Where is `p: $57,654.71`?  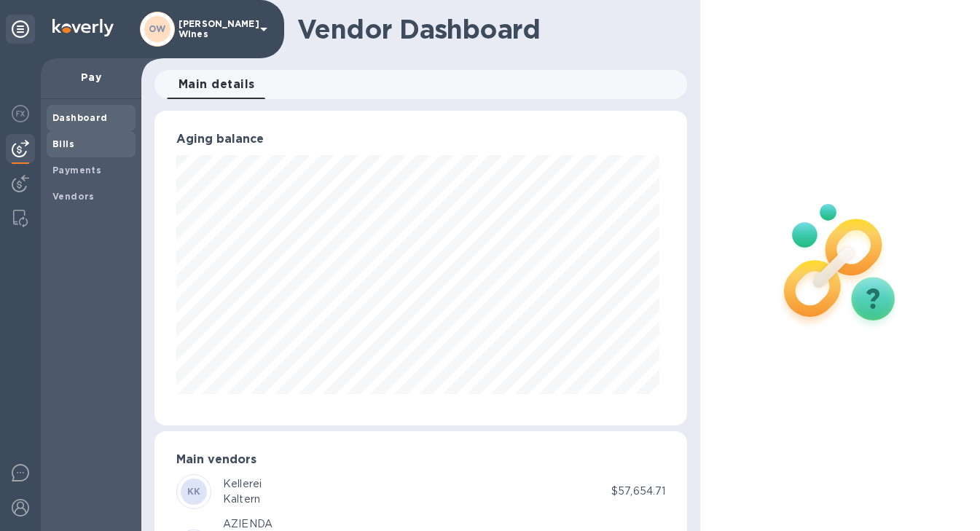
p: $57,654.71 is located at coordinates (639, 491).